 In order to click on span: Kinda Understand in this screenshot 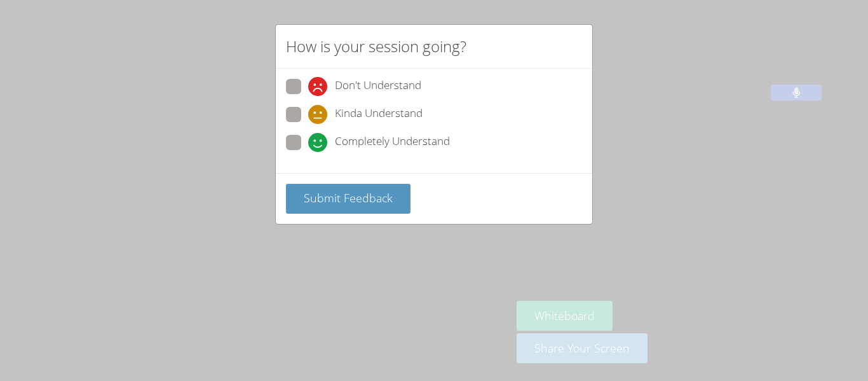, I will do `click(379, 115)`.